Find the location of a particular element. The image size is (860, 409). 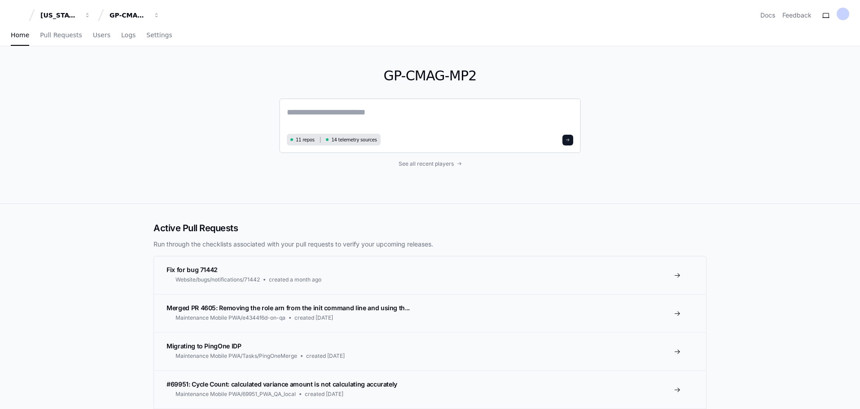

a: Pull Requests is located at coordinates (61, 35).